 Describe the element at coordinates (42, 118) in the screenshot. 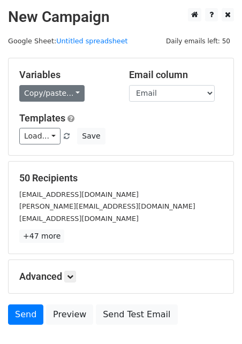

I see `a: Templates` at that location.